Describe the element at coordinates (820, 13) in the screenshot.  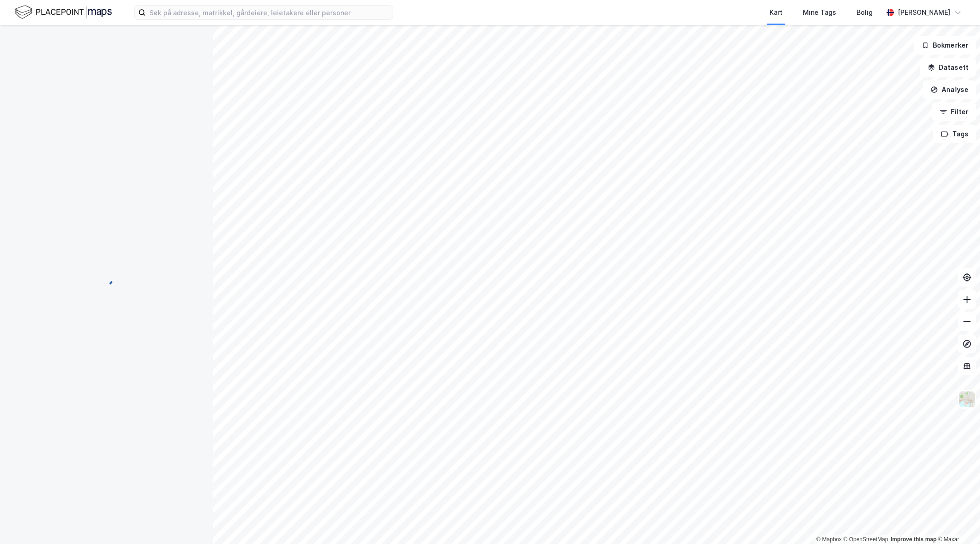
I see `div: Mine Tags` at that location.